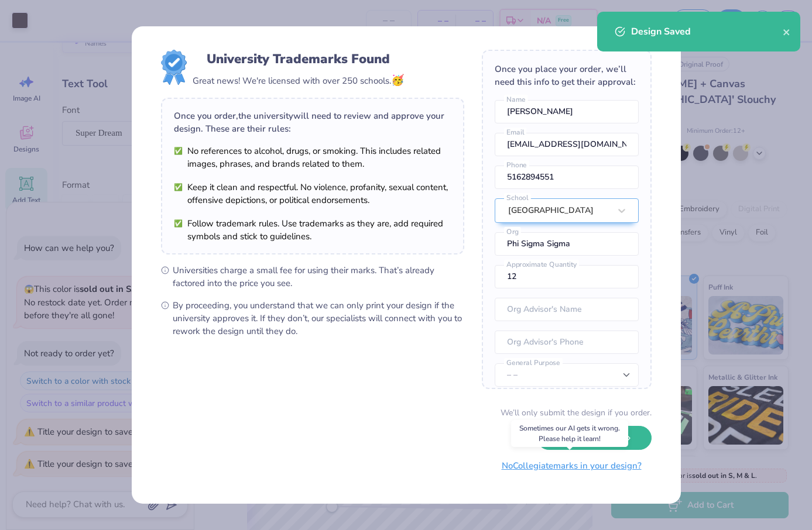 This screenshot has width=812, height=530. What do you see at coordinates (594, 438) in the screenshot?
I see `button: Keep Designing` at bounding box center [594, 438].